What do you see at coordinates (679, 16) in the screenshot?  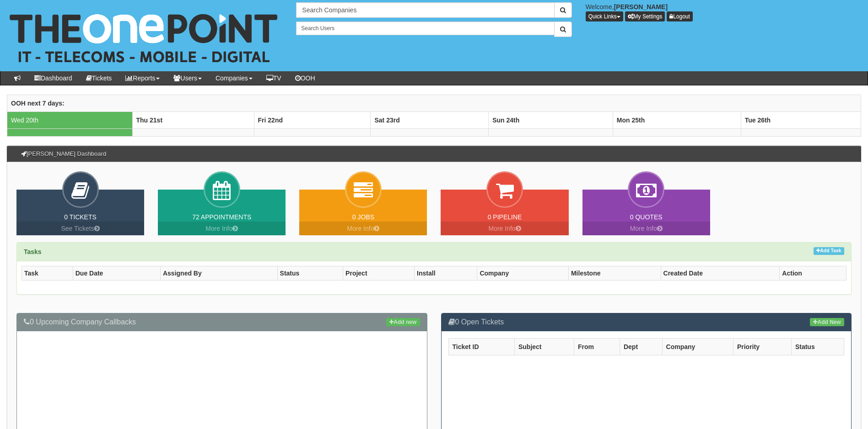 I see `a: Logout` at bounding box center [679, 16].